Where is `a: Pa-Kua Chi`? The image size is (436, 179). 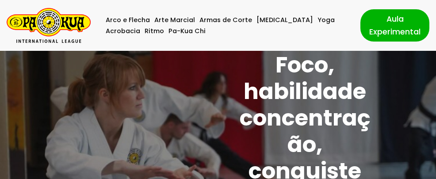
a: Pa-Kua Chi is located at coordinates (187, 31).